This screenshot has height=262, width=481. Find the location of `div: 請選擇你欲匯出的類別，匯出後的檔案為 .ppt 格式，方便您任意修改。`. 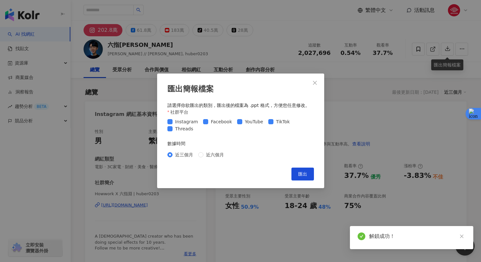

div: 請選擇你欲匯出的類別，匯出後的檔案為 .ppt 格式，方便您任意修改。 is located at coordinates (240, 106).